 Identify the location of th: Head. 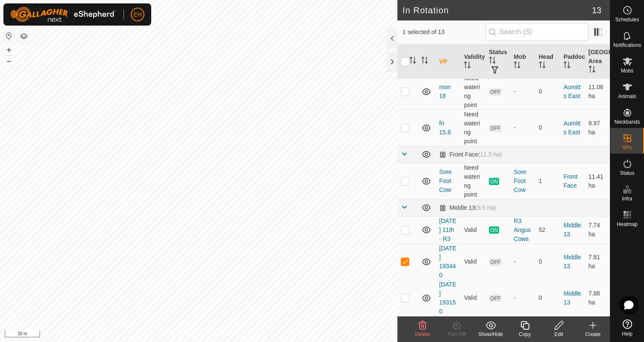
(548, 62).